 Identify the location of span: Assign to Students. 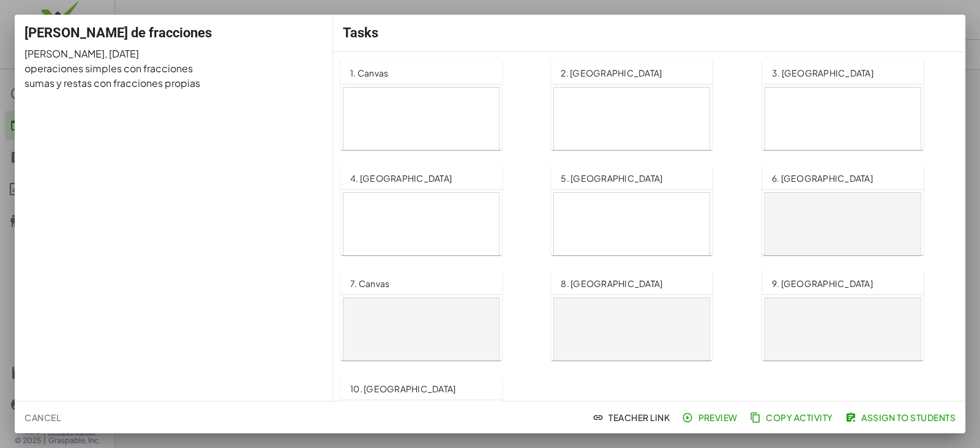
(902, 417).